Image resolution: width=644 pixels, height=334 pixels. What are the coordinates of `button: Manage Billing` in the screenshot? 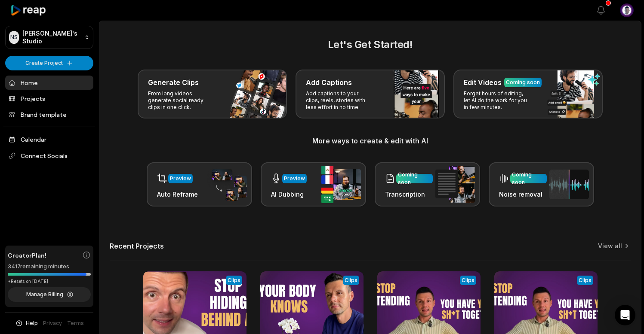 It's located at (49, 295).